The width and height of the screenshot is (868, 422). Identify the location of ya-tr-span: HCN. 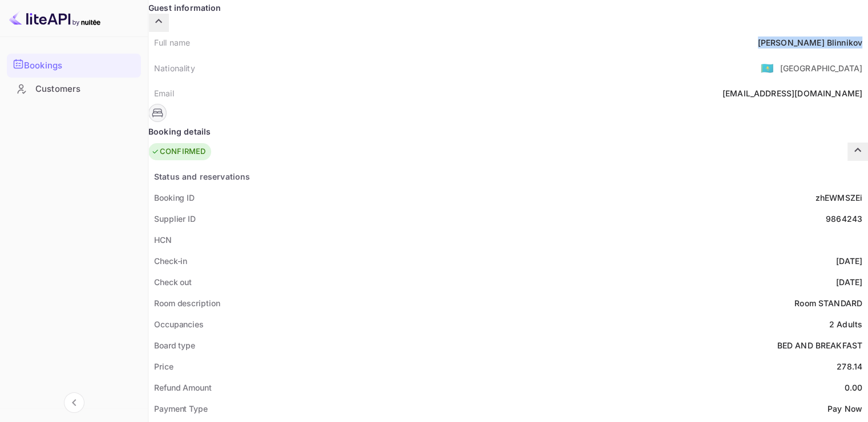
(163, 239).